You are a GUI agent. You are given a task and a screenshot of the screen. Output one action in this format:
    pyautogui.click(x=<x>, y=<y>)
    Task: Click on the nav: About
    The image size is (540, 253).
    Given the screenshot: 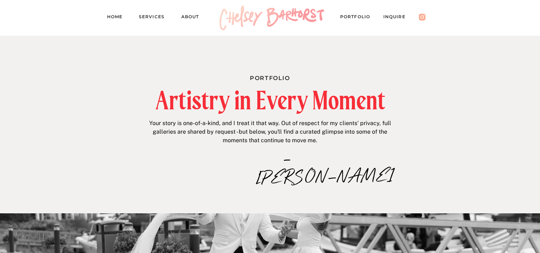 What is the action you would take?
    pyautogui.click(x=194, y=18)
    